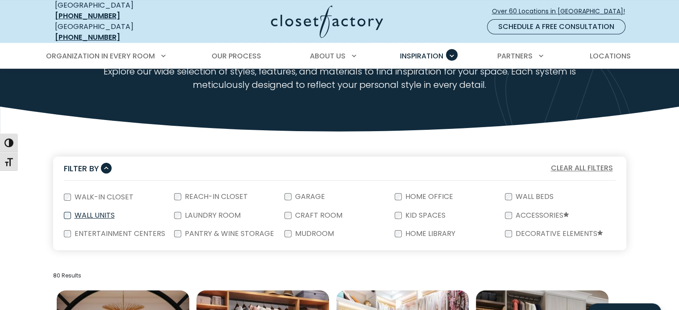 The width and height of the screenshot is (679, 310). Describe the element at coordinates (88, 168) in the screenshot. I see `button: Filter By` at that location.